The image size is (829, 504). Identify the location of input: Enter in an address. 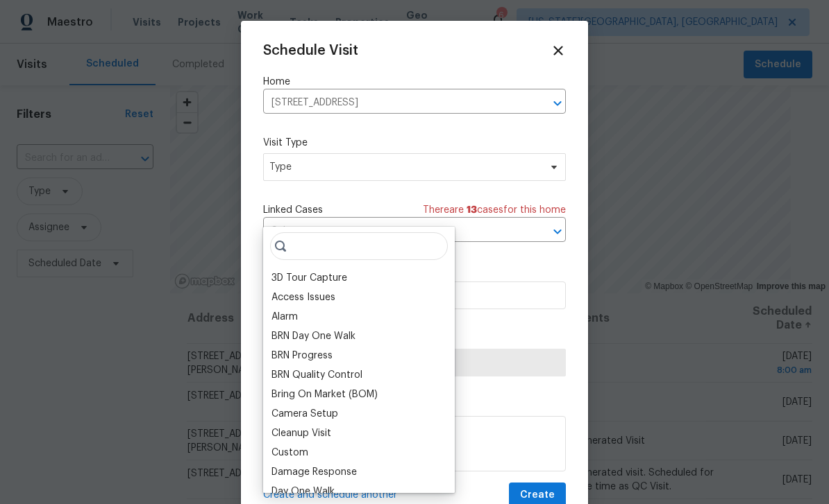
(395, 103).